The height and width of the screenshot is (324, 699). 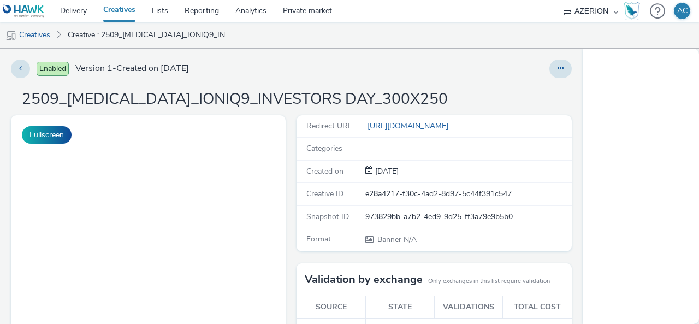 I want to click on span: Snapshot ID, so click(x=328, y=216).